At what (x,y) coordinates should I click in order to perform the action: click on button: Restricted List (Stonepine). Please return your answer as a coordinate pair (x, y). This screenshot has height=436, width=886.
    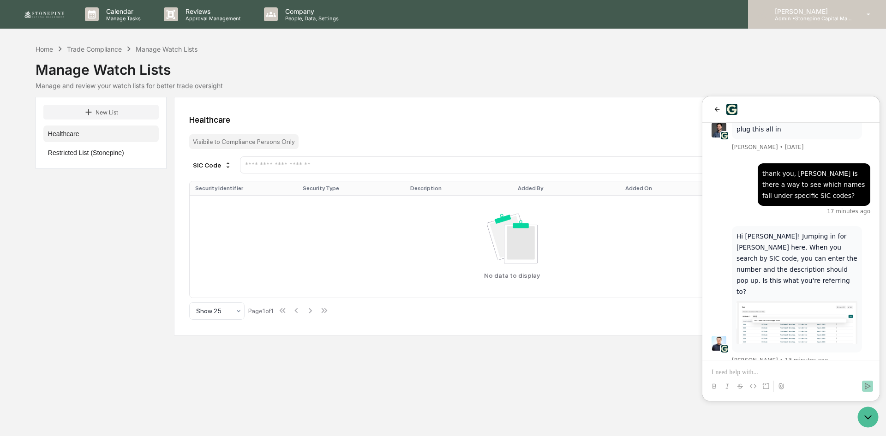
    Looking at the image, I should click on (101, 153).